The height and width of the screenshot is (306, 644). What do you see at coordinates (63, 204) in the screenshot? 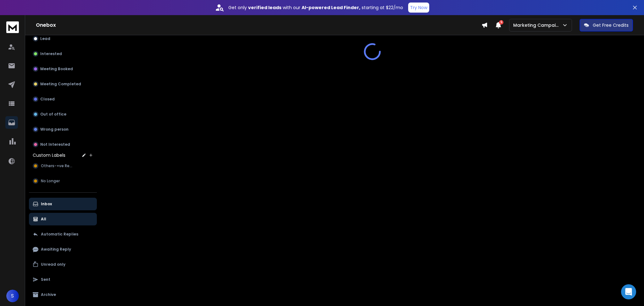
I see `button: Inbox` at bounding box center [63, 204].